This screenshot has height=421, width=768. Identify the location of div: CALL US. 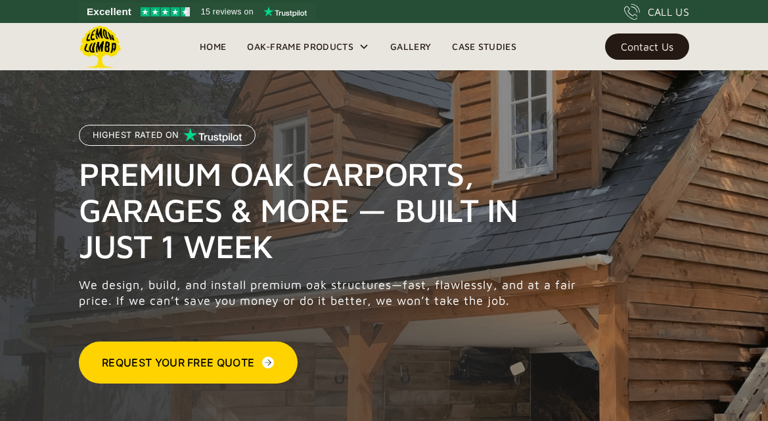
(668, 12).